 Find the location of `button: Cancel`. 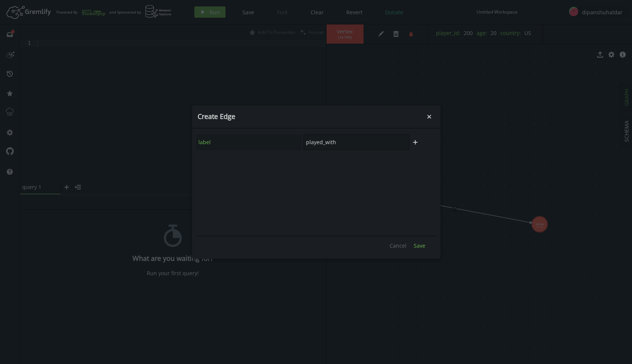

button: Cancel is located at coordinates (398, 245).